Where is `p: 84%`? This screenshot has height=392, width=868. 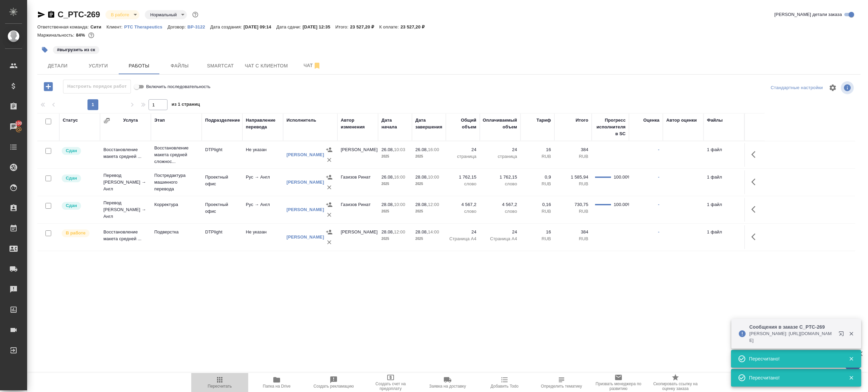 p: 84% is located at coordinates (81, 35).